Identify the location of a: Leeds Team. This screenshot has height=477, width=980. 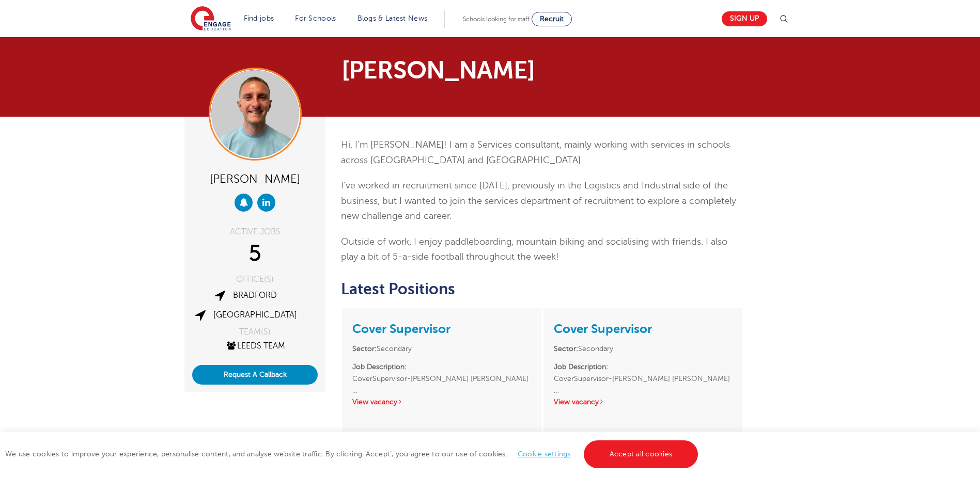
(255, 346).